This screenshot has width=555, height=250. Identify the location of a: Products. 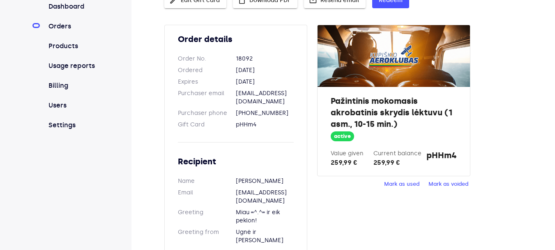
(74, 46).